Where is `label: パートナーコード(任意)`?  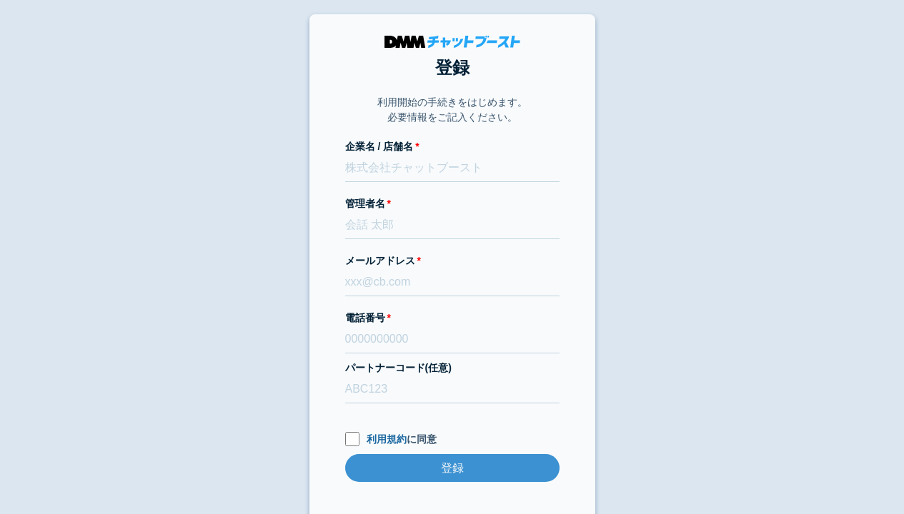 label: パートナーコード(任意) is located at coordinates (452, 368).